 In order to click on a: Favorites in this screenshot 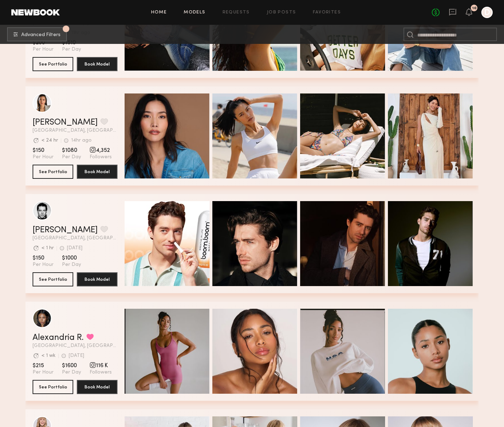, I will do `click(327, 12)`.